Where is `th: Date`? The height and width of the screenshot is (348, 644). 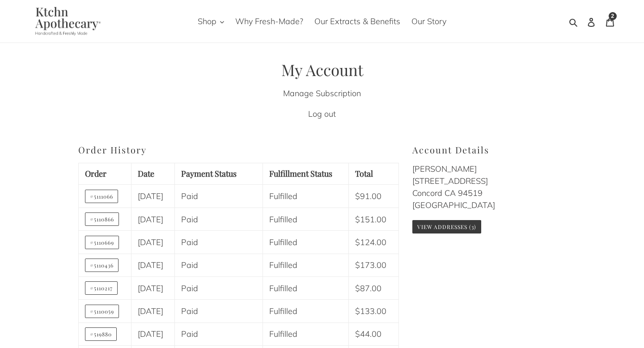
th: Date is located at coordinates (153, 174).